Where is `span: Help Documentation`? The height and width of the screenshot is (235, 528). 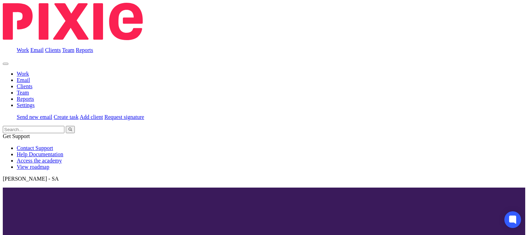
span: Help Documentation is located at coordinates (40, 154).